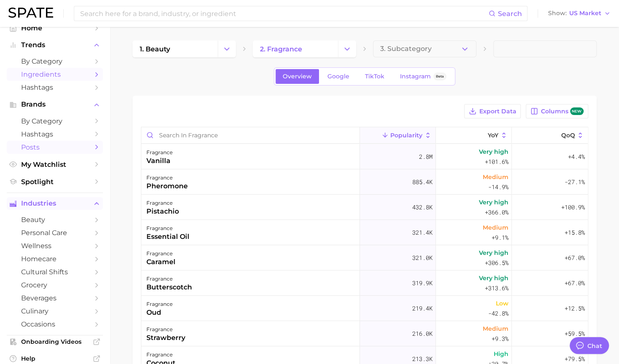 This screenshot has width=619, height=364. I want to click on span: 885.4k, so click(422, 182).